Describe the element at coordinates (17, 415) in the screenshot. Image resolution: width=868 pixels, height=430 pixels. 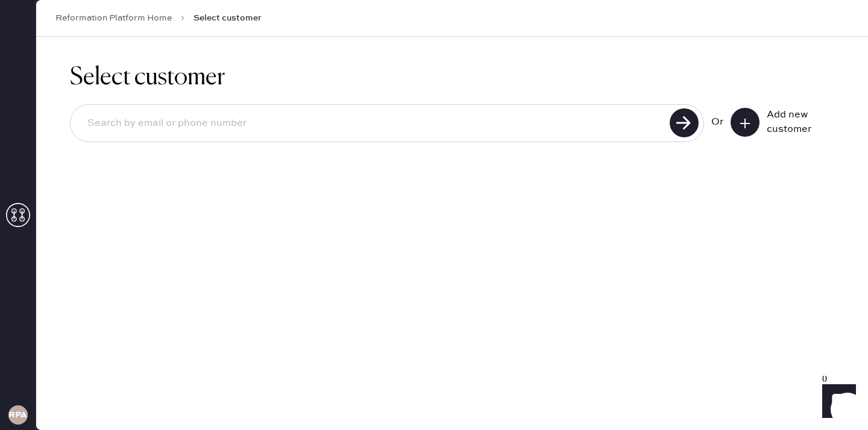
I see `h3: RPA` at that location.